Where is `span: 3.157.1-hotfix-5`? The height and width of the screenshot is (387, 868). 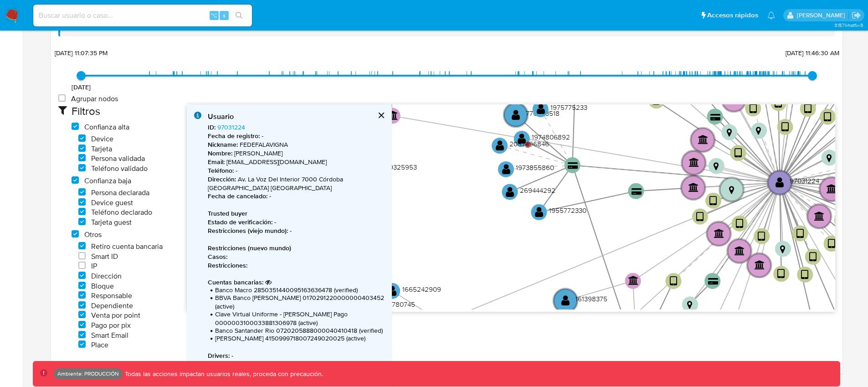
span: 3.157.1-hotfix-5 is located at coordinates (849, 25).